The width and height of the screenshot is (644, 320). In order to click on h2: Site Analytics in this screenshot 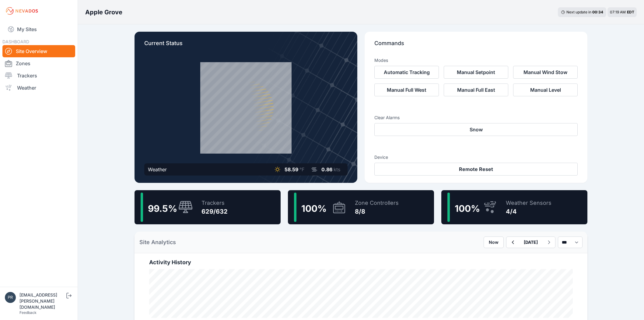, I will do `click(158, 242)`.